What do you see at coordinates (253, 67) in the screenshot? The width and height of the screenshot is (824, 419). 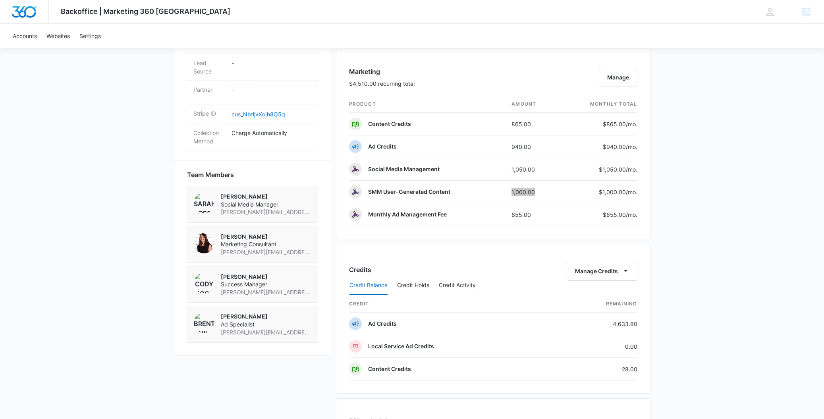 I see `div: Lead Source-` at bounding box center [253, 67].